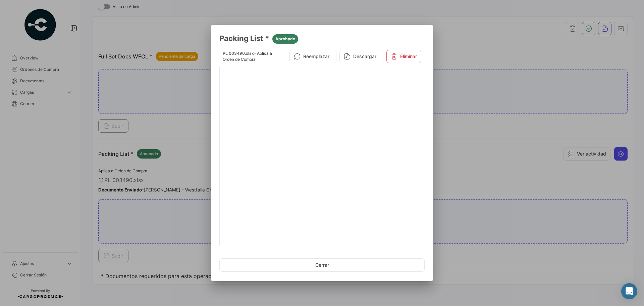 The image size is (644, 306). I want to click on button: Descargar, so click(361, 57).